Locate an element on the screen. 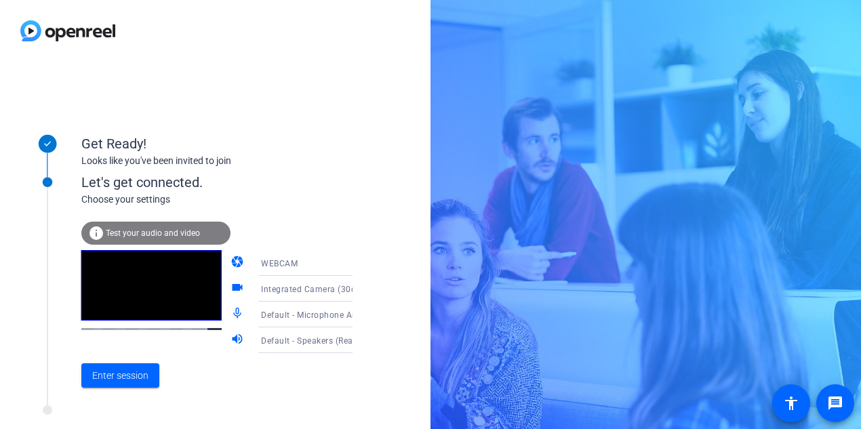  mat-icon: volume_up is located at coordinates (239, 340).